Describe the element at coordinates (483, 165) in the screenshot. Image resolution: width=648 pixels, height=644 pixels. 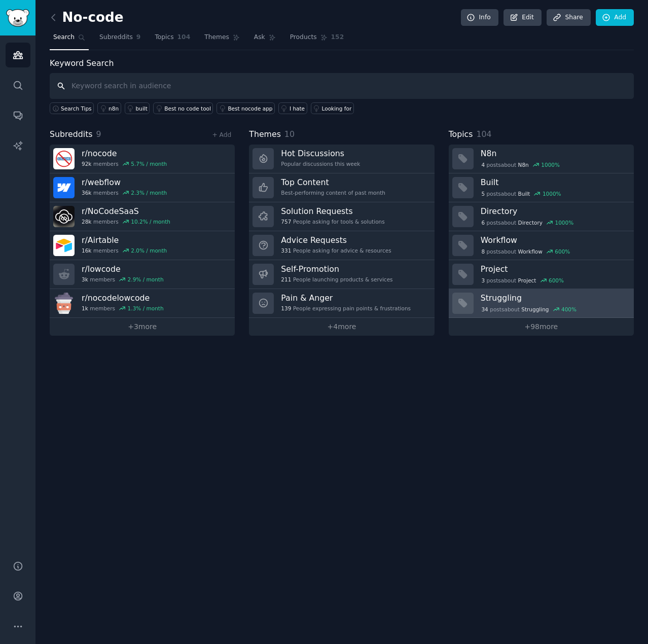
I see `span: 4` at that location.